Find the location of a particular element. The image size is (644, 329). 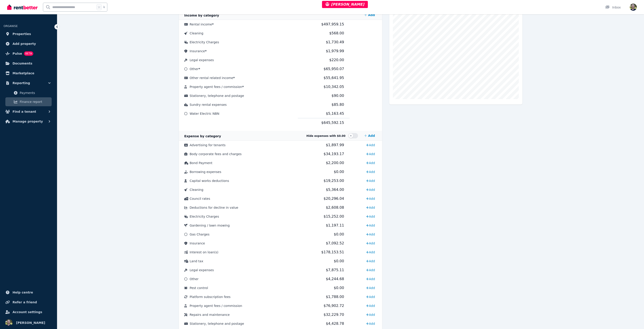

a: Help centre is located at coordinates (28, 293).